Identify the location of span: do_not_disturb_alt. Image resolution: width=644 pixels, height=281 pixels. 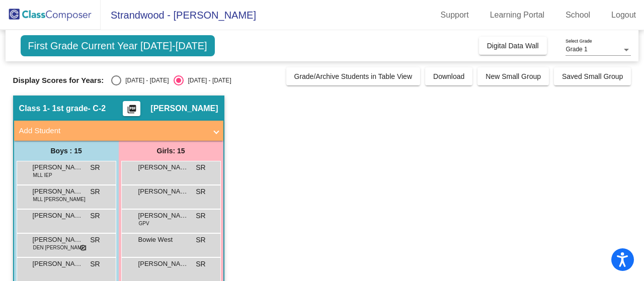
(83, 249).